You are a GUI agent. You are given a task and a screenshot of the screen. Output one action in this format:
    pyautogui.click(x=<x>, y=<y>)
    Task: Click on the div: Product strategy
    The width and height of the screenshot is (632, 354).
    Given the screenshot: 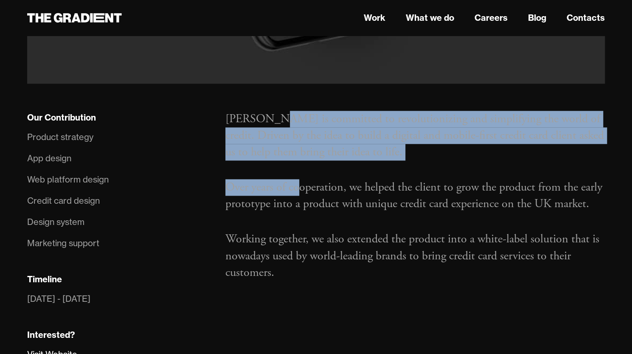 What is the action you would take?
    pyautogui.click(x=60, y=137)
    